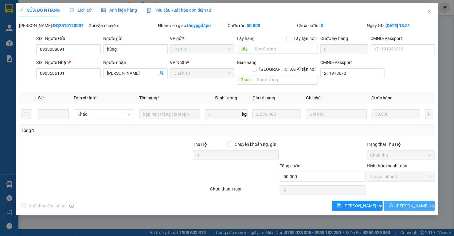 The width and height of the screenshot is (454, 236). I want to click on span: Đơn vị tính, so click(85, 98).